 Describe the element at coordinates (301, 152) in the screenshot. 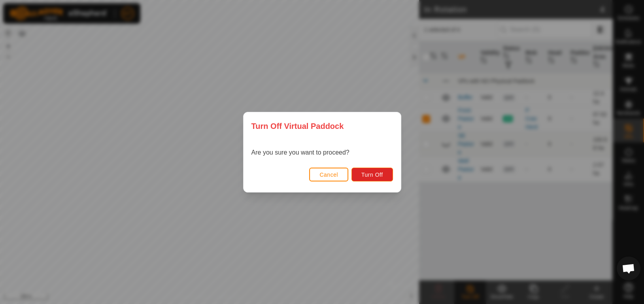

I see `p: Are you sure you want to proceed?` at that location.